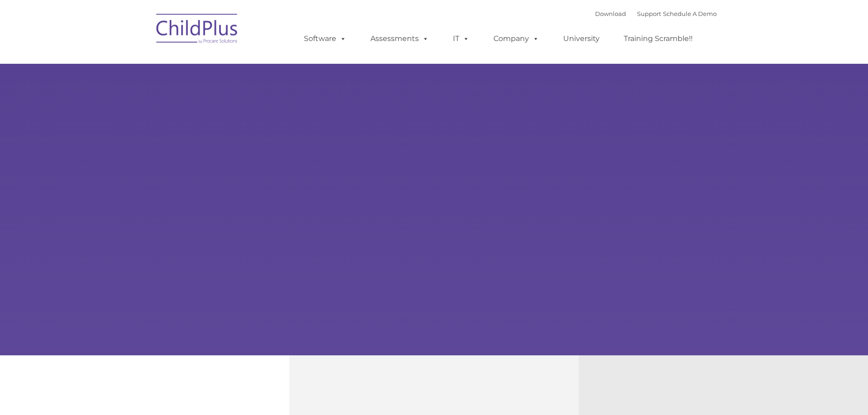 The width and height of the screenshot is (868, 415). Describe the element at coordinates (581, 39) in the screenshot. I see `a: University` at that location.